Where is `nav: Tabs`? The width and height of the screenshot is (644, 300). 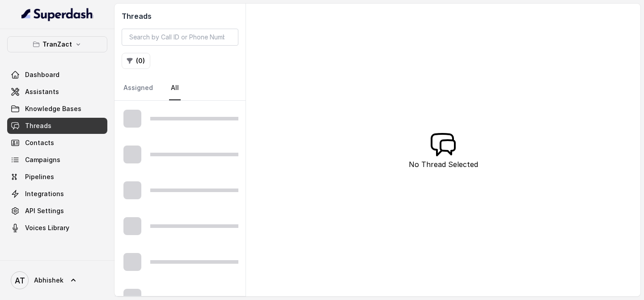
nav: Tabs is located at coordinates (180, 88).